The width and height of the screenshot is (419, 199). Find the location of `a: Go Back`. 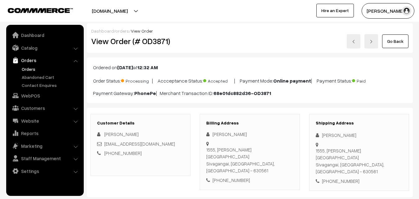

a: Go Back is located at coordinates (395, 41).